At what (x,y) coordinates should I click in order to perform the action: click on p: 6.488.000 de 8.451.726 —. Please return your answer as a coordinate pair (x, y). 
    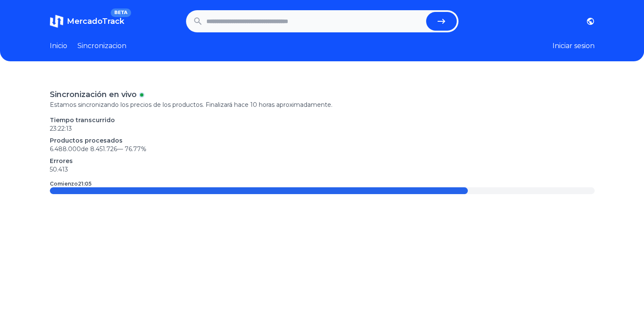
    Looking at the image, I should click on (322, 149).